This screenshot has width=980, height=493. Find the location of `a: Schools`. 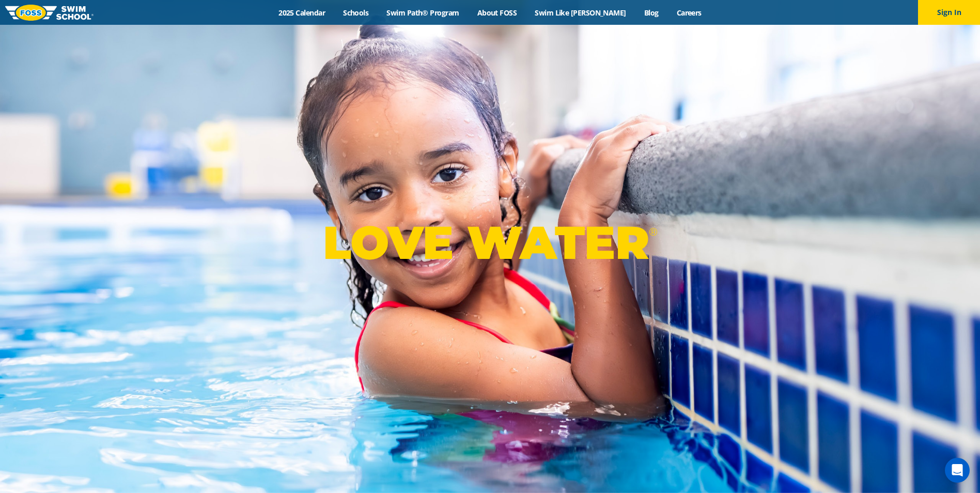

a: Schools is located at coordinates (356, 12).